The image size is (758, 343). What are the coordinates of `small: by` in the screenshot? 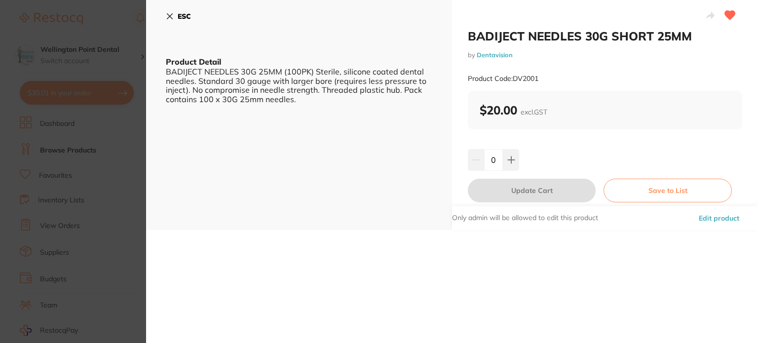 It's located at (605, 55).